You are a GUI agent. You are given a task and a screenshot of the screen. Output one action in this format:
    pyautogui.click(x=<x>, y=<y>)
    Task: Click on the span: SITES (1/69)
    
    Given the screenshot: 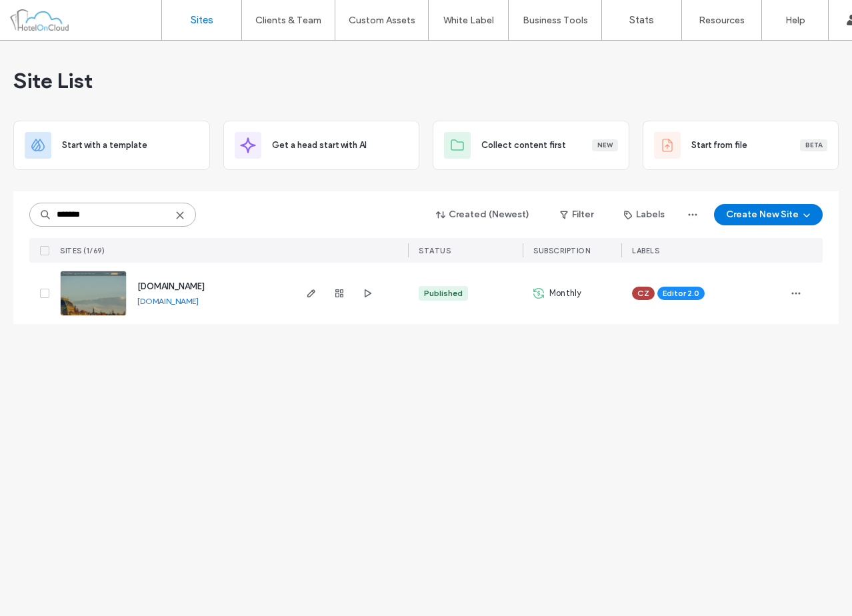 What is the action you would take?
    pyautogui.click(x=82, y=251)
    